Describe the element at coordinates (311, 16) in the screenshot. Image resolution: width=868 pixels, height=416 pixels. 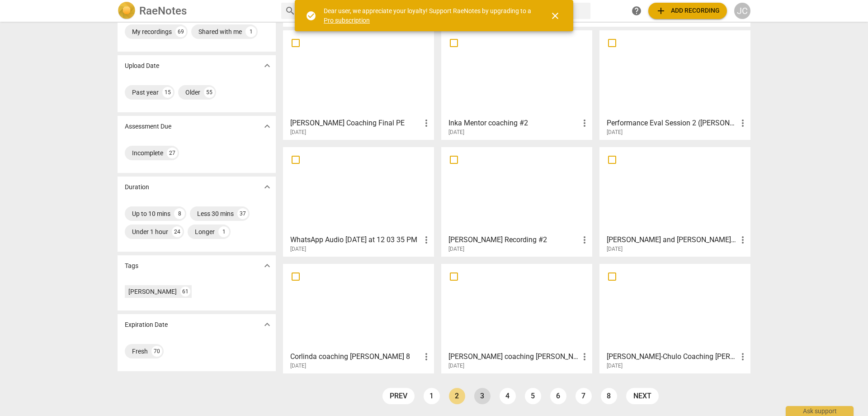
I see `span: check_circle` at that location.